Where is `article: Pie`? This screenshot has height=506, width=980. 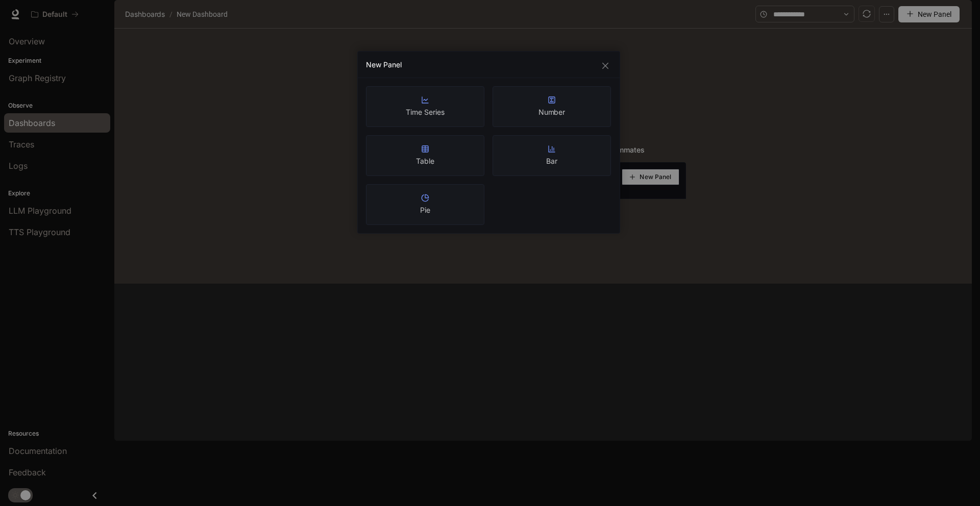 article: Pie is located at coordinates (425, 211).